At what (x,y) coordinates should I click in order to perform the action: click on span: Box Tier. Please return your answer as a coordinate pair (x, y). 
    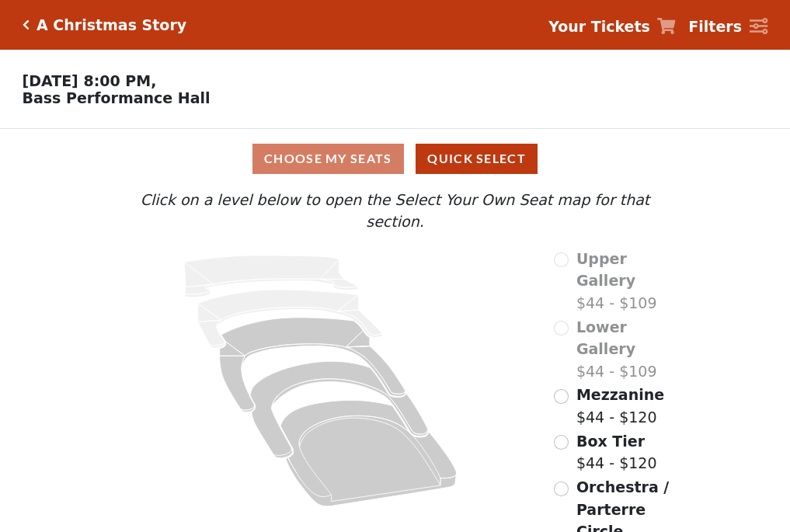
    Looking at the image, I should click on (611, 441).